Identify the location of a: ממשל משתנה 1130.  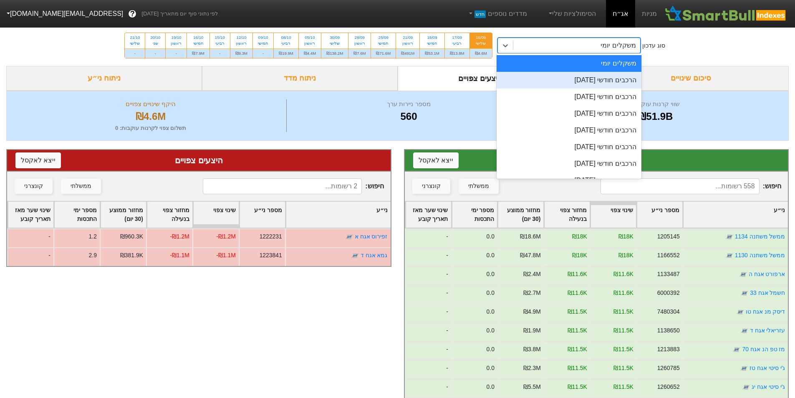
(760, 255).